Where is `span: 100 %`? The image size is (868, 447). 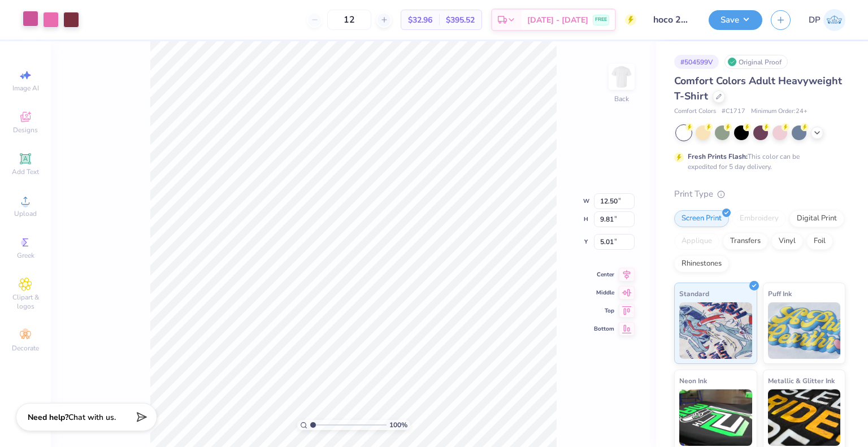 span: 100 % is located at coordinates (398, 425).